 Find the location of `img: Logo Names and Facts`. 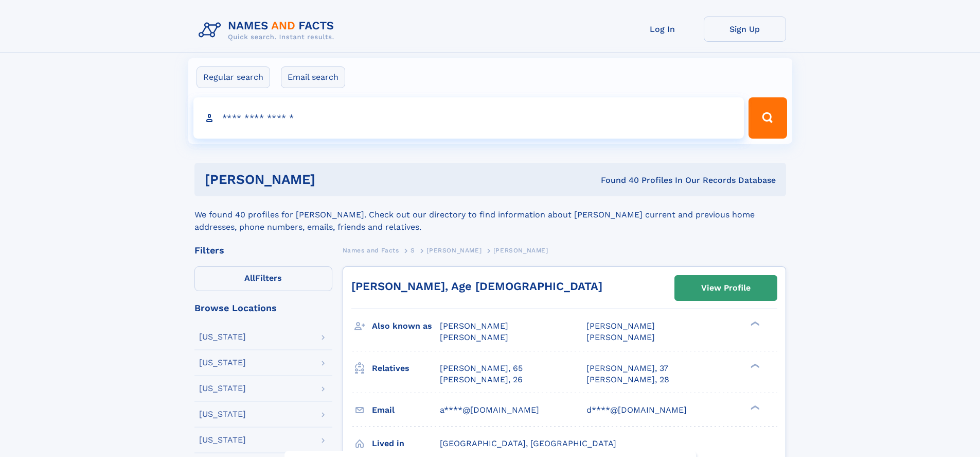

img: Logo Names and Facts is located at coordinates (268, 31).